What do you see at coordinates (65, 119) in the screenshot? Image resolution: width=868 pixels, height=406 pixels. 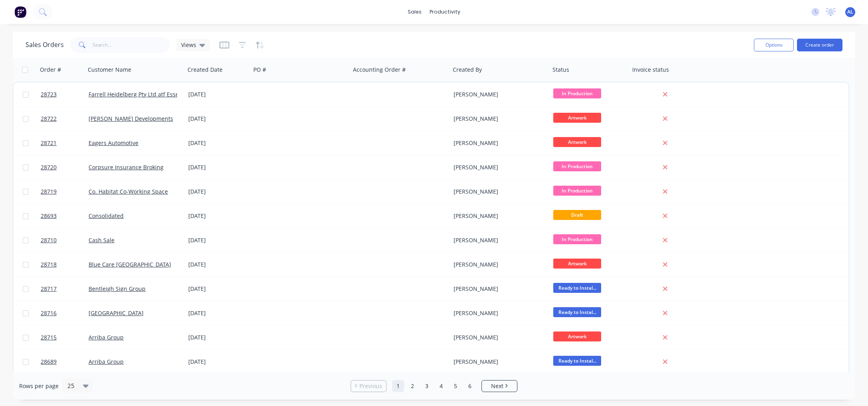 I see `a: 28722` at bounding box center [65, 119].